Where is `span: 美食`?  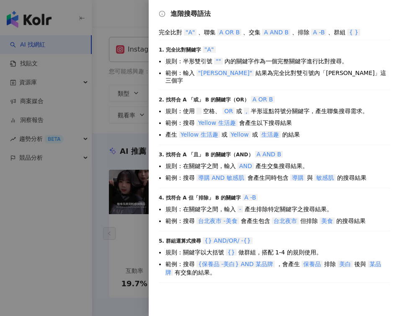
span: 美食 is located at coordinates (327, 221).